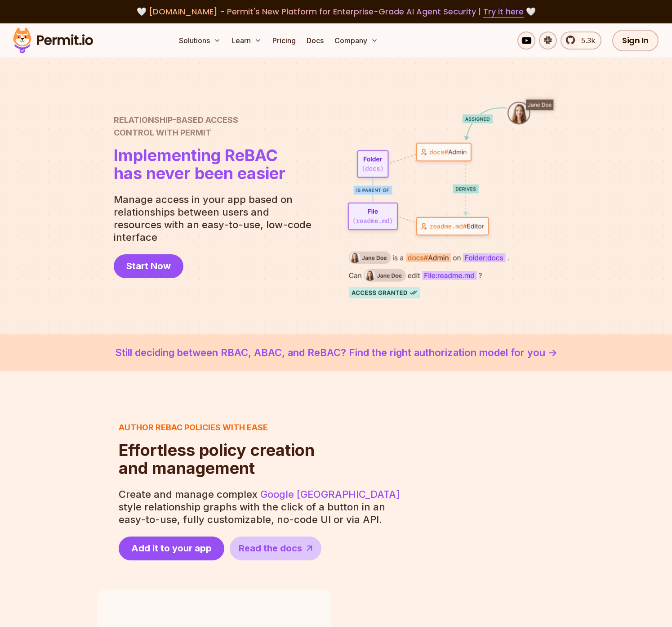 The width and height of the screenshot is (672, 627). What do you see at coordinates (148, 266) in the screenshot?
I see `span: Start Now` at bounding box center [148, 266].